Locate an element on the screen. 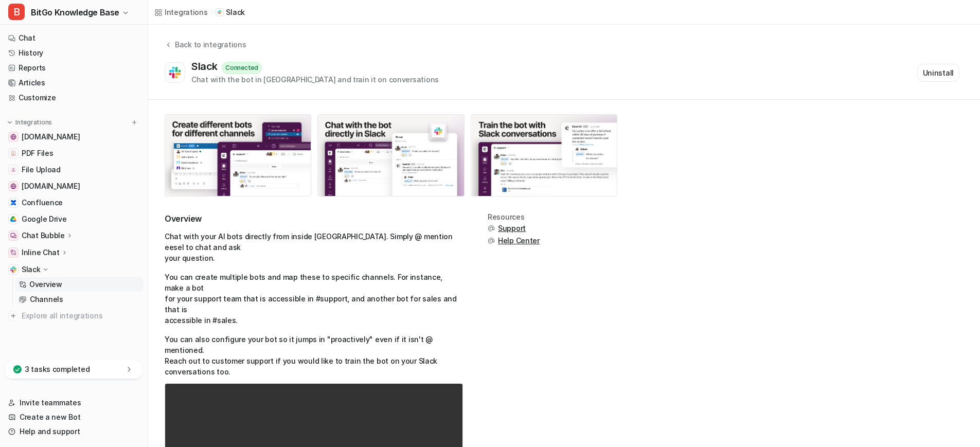 The width and height of the screenshot is (980, 447). img: Confluence is located at coordinates (14, 203).